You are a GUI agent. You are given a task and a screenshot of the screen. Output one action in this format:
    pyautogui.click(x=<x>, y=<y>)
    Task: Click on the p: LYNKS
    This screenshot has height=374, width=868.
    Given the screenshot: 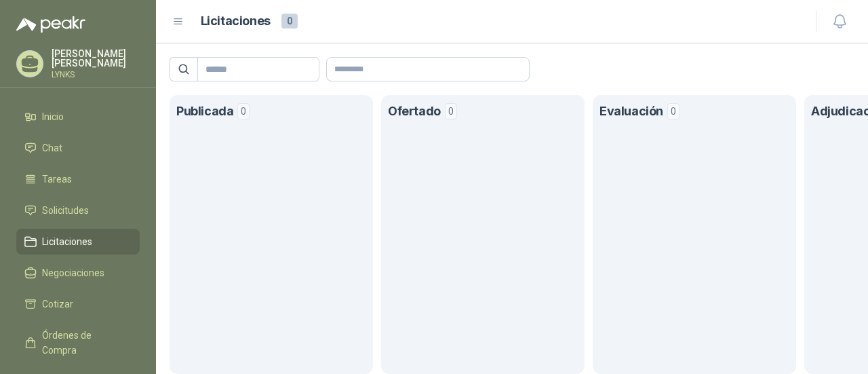 What is the action you would take?
    pyautogui.click(x=96, y=75)
    